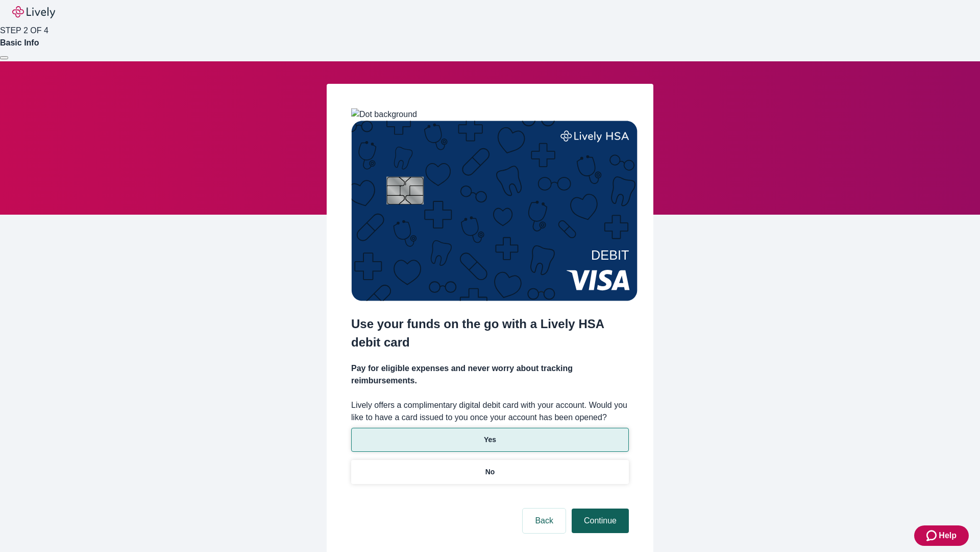  I want to click on p: No, so click(490, 471).